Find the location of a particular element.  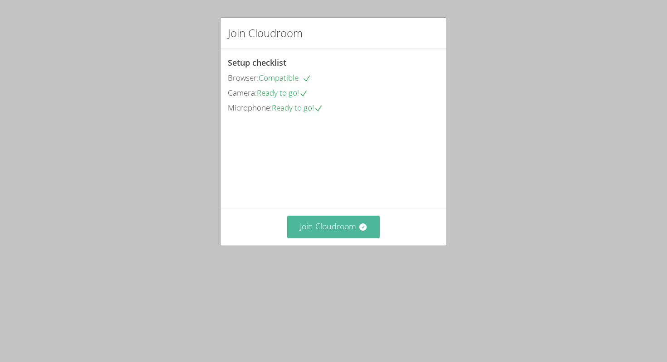

span: Microphone: is located at coordinates (249, 107).